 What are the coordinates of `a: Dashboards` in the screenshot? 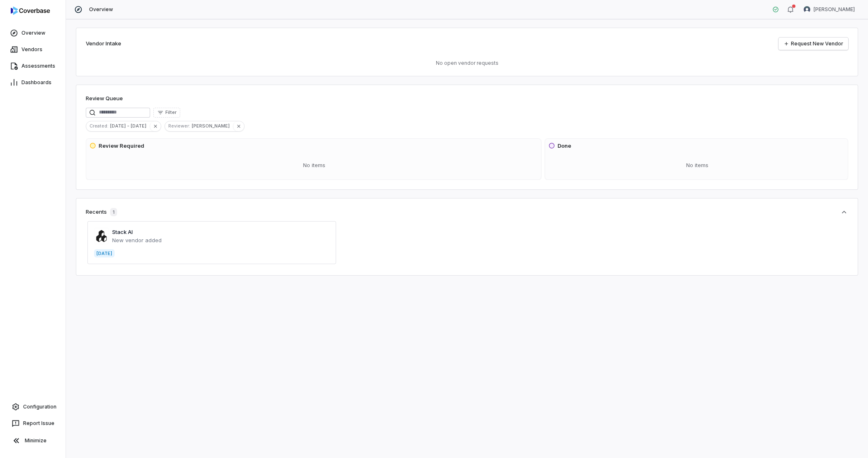 It's located at (32, 83).